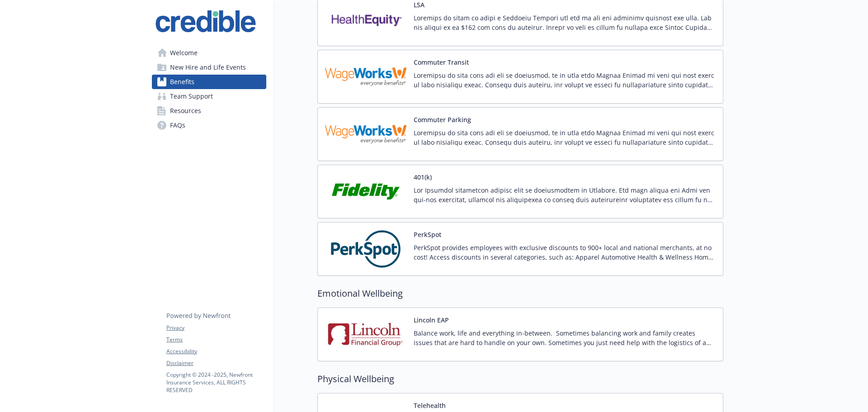 The image size is (868, 412). What do you see at coordinates (423, 177) in the screenshot?
I see `button: 401(k)` at bounding box center [423, 177].